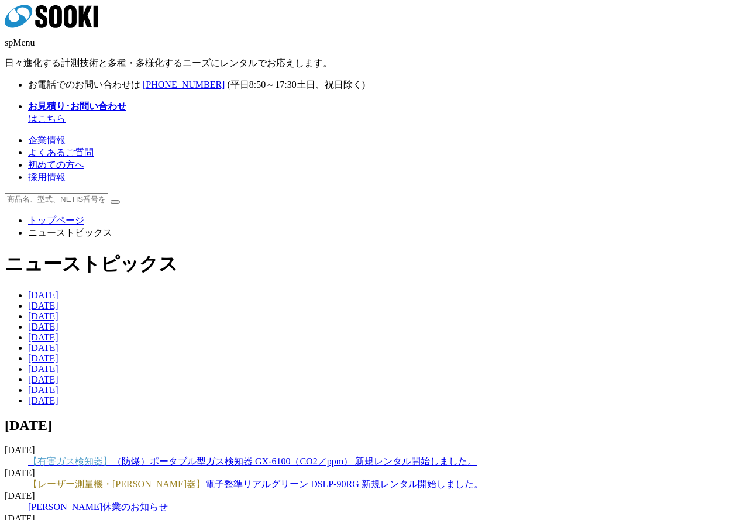 This screenshot has width=740, height=520. Describe the element at coordinates (381, 233) in the screenshot. I see `li: ニューストピックス` at that location.